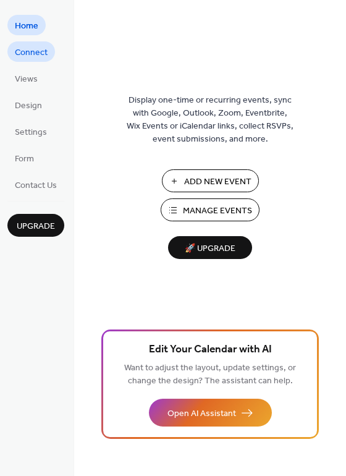  Describe the element at coordinates (36, 185) in the screenshot. I see `span: Contact Us` at that location.